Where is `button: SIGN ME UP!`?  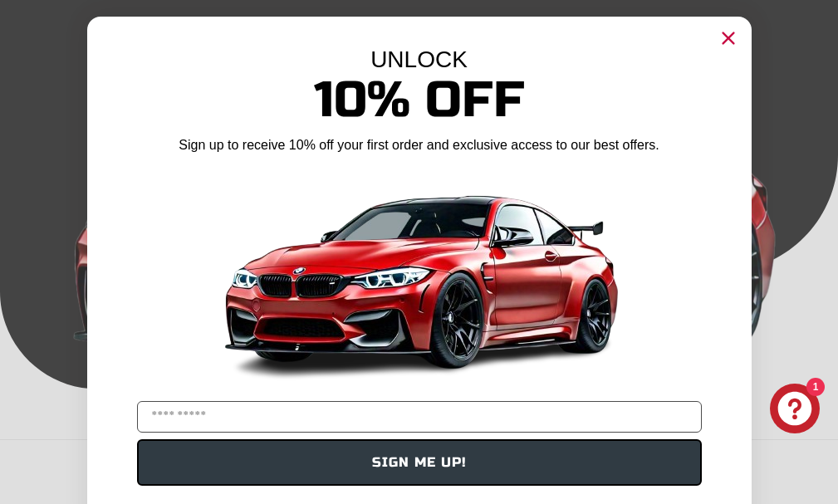
button: SIGN ME UP! is located at coordinates (419, 463).